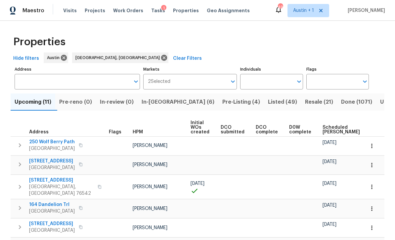 Image resolution: width=395 pixels, height=240 pixels. I want to click on span: D0W complete, so click(300, 130).